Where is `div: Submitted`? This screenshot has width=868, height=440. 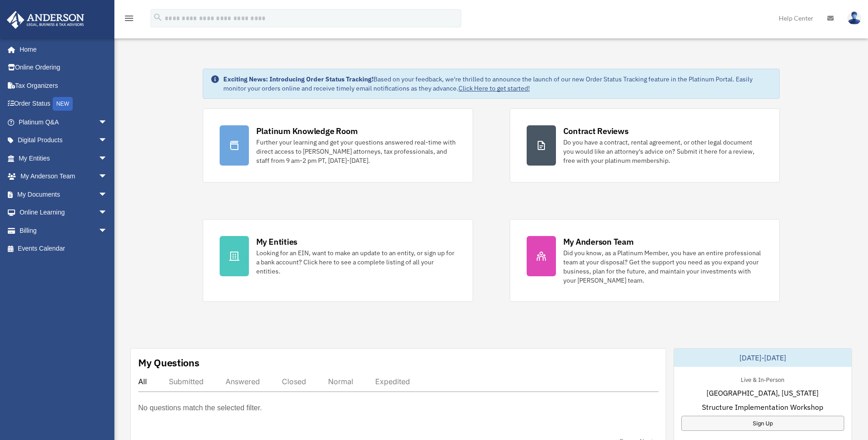
div: Submitted is located at coordinates (186, 381).